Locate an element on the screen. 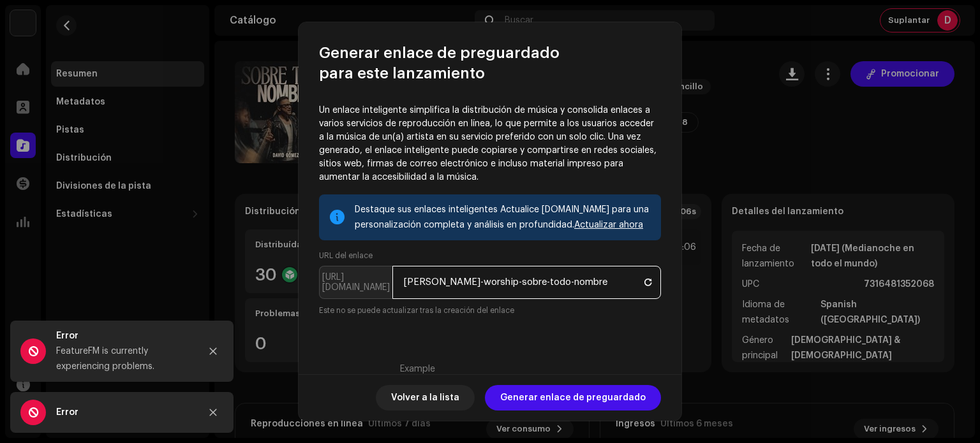  span: Generar enlace de preguardado is located at coordinates (573, 398).